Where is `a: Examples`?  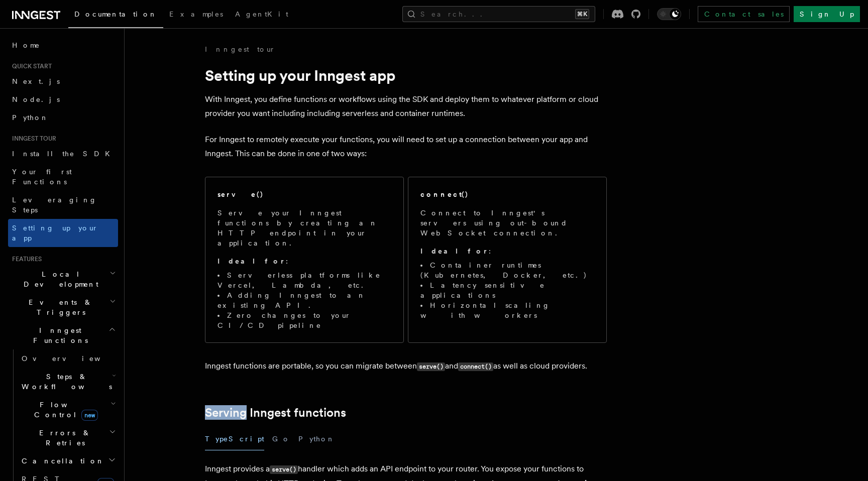
a: Examples is located at coordinates (196, 15).